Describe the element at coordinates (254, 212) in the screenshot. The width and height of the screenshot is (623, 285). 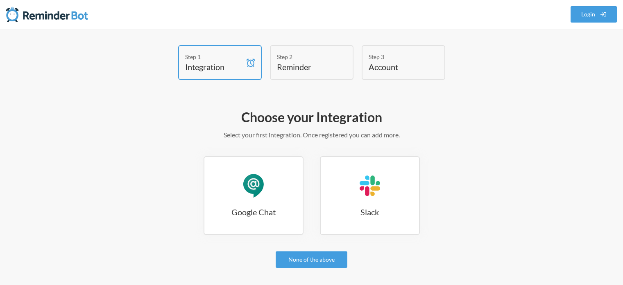
I see `h3: Google Chat` at that location.